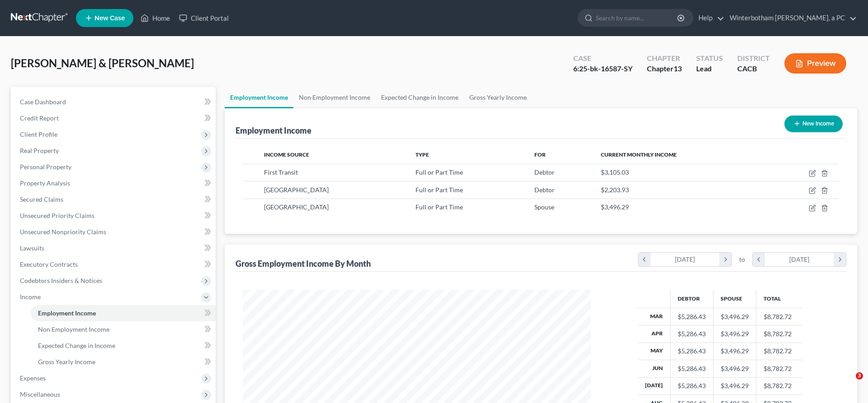  I want to click on span: Unsecured Priority Claims, so click(57, 215).